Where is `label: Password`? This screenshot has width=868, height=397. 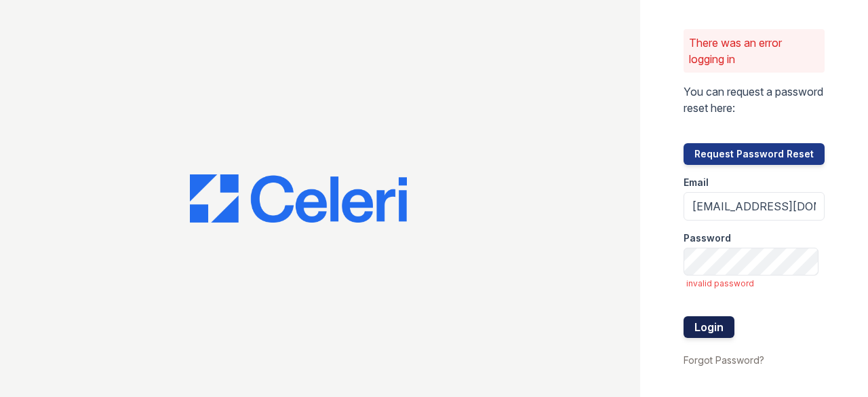 label: Password is located at coordinates (707, 239).